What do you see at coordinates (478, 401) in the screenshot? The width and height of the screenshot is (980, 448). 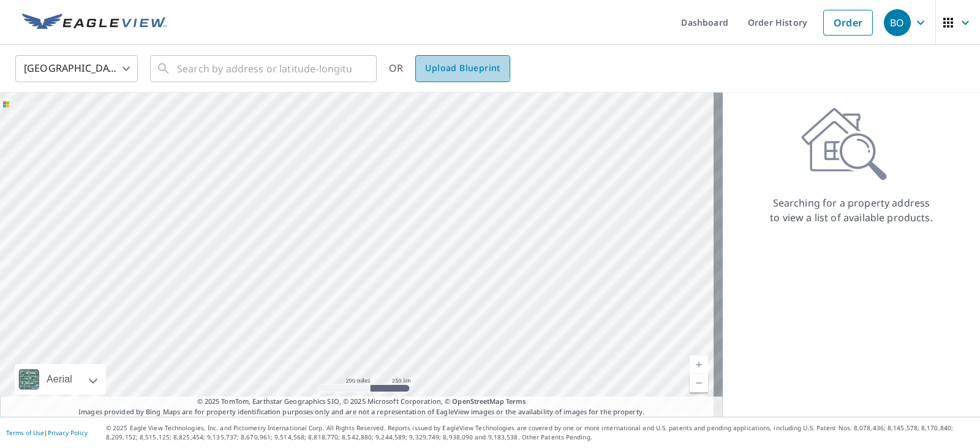 I see `a: OpenStreetMap` at bounding box center [478, 401].